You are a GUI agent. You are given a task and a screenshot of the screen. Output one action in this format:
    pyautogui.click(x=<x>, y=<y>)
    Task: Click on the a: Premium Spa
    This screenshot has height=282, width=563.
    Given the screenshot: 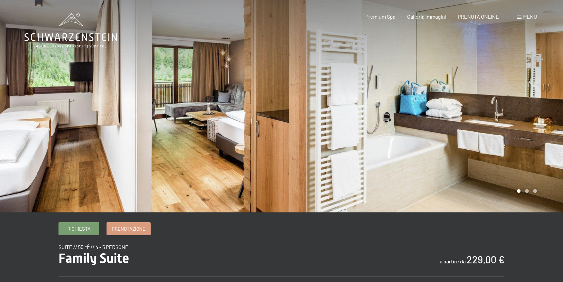 What is the action you would take?
    pyautogui.click(x=380, y=16)
    